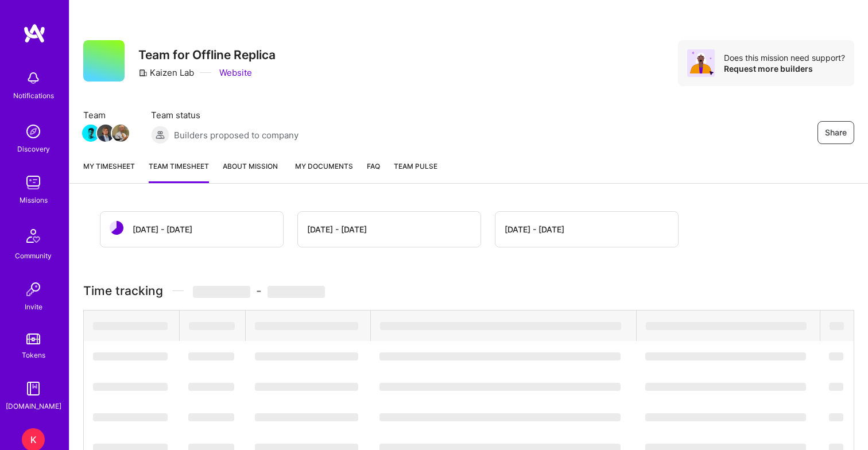 This screenshot has width=868, height=450. Describe the element at coordinates (117, 228) in the screenshot. I see `img: status icon` at that location.